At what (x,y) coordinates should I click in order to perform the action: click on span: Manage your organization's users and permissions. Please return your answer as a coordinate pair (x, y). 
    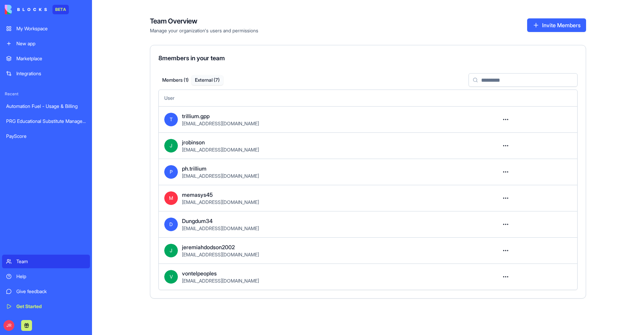
    Looking at the image, I should click on (204, 31).